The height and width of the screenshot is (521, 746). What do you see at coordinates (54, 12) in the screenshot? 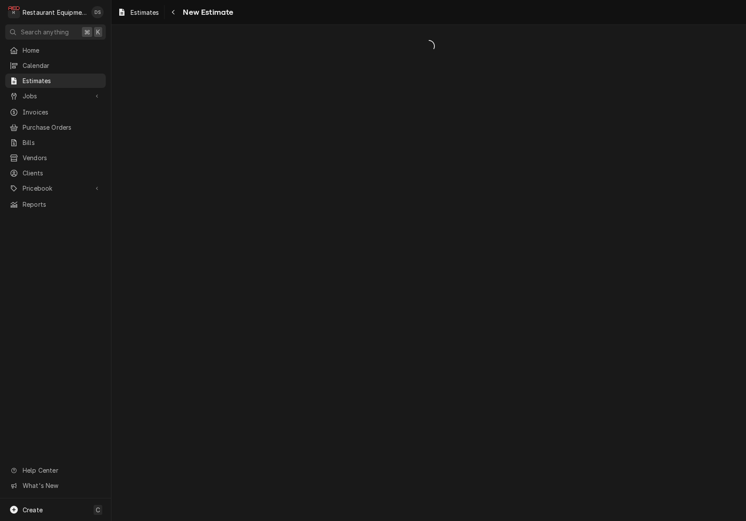
I see `div: Restaurant Equipment Diagnostics` at bounding box center [54, 12].